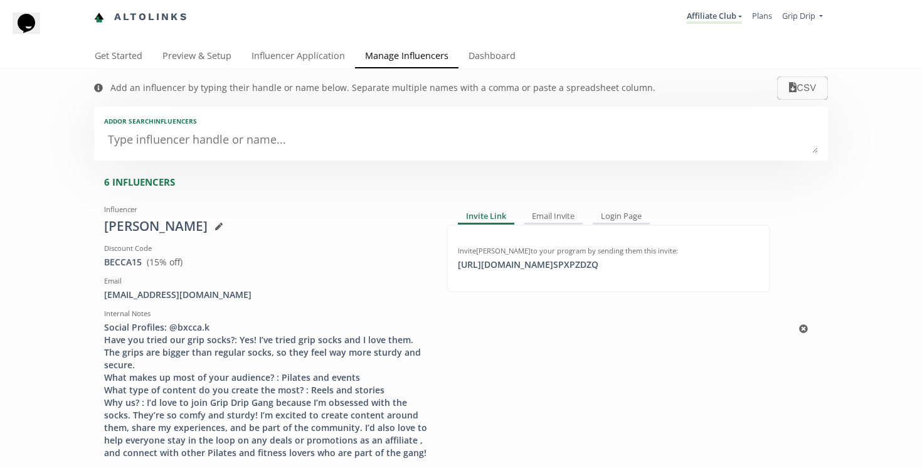 The image size is (922, 468). Describe the element at coordinates (714, 17) in the screenshot. I see `a: Affiliate Club` at that location.